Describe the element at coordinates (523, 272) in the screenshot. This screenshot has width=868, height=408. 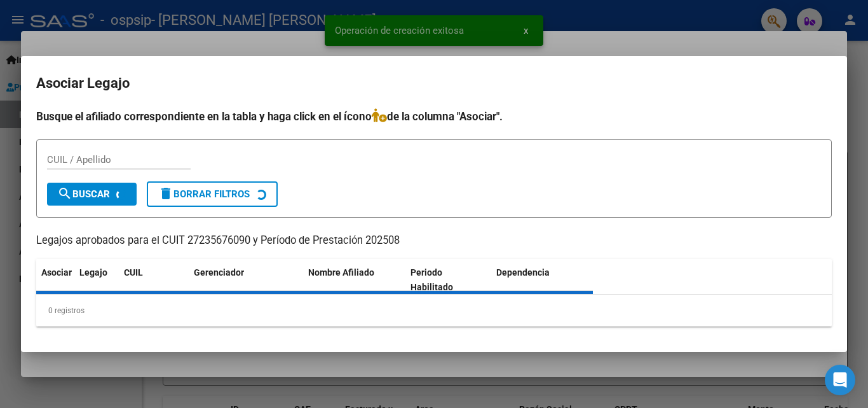
I see `span: Dependencia` at that location.